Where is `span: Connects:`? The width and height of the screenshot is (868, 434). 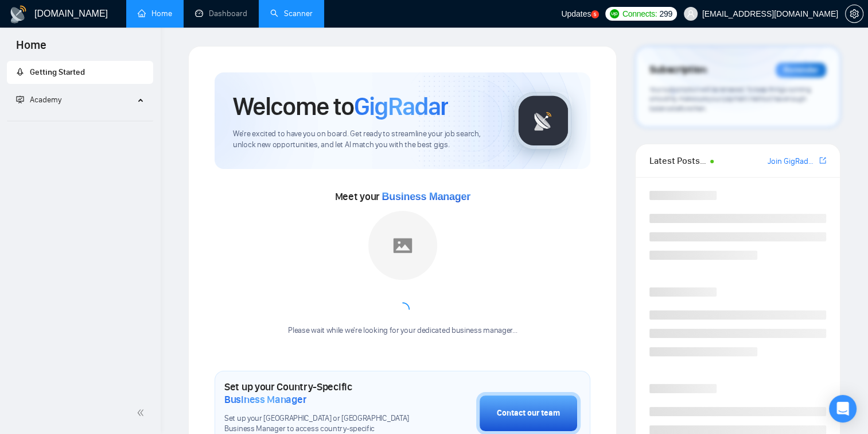
span: Connects: is located at coordinates (640, 14).